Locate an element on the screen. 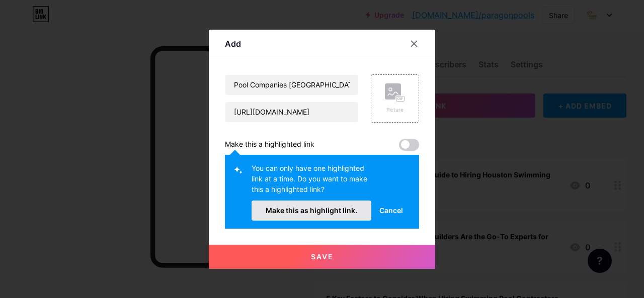  span: Make this as highlight link. is located at coordinates (311, 210).